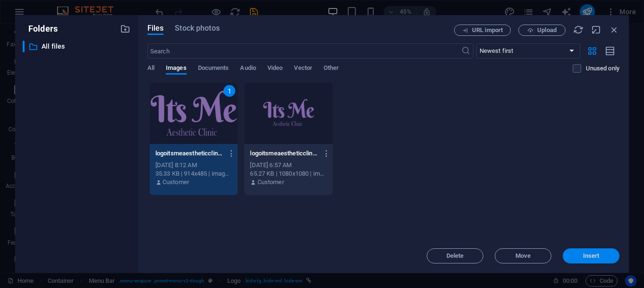  Describe the element at coordinates (126, 29) in the screenshot. I see `i: Create new folder` at that location.